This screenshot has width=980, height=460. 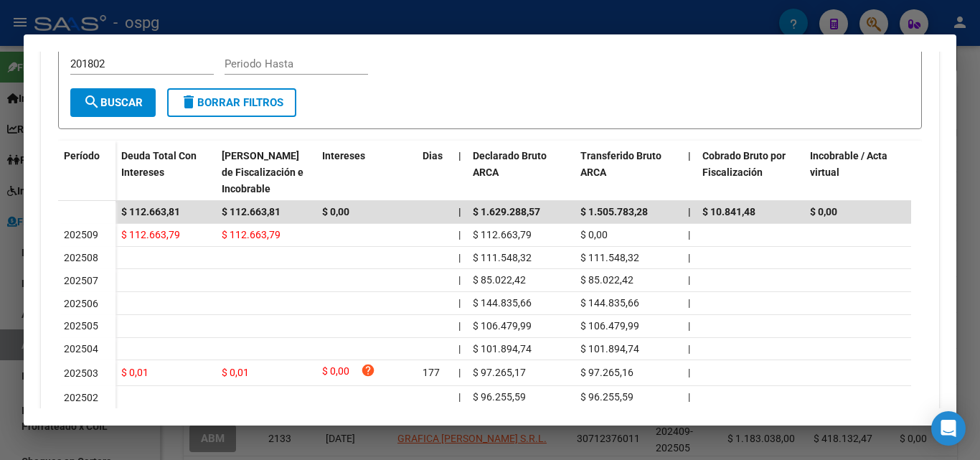 What do you see at coordinates (158, 164) in the screenshot?
I see `span: Deuda Total Con Intereses` at bounding box center [158, 164].